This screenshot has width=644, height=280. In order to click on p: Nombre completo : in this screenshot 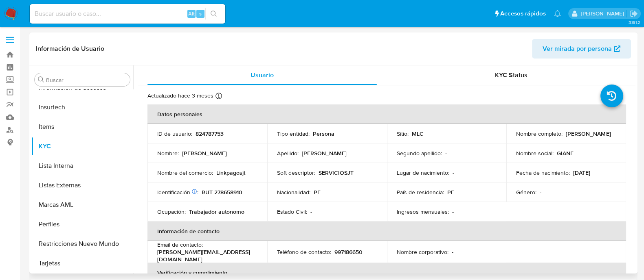, I will do `click(539, 134)`.